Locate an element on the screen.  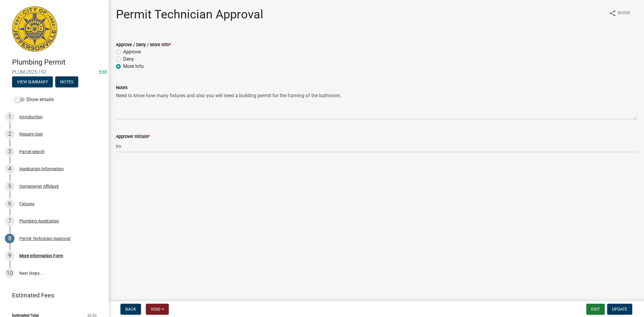
div: 3 is located at coordinates (10, 151).